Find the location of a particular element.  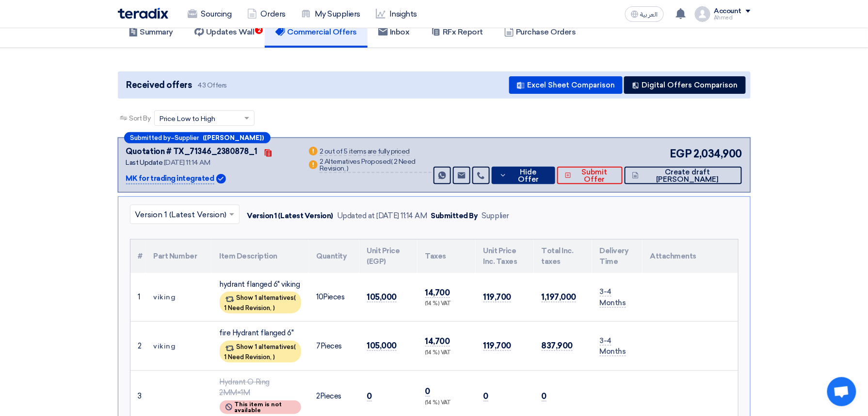

button: Hide Offer is located at coordinates (524, 176).